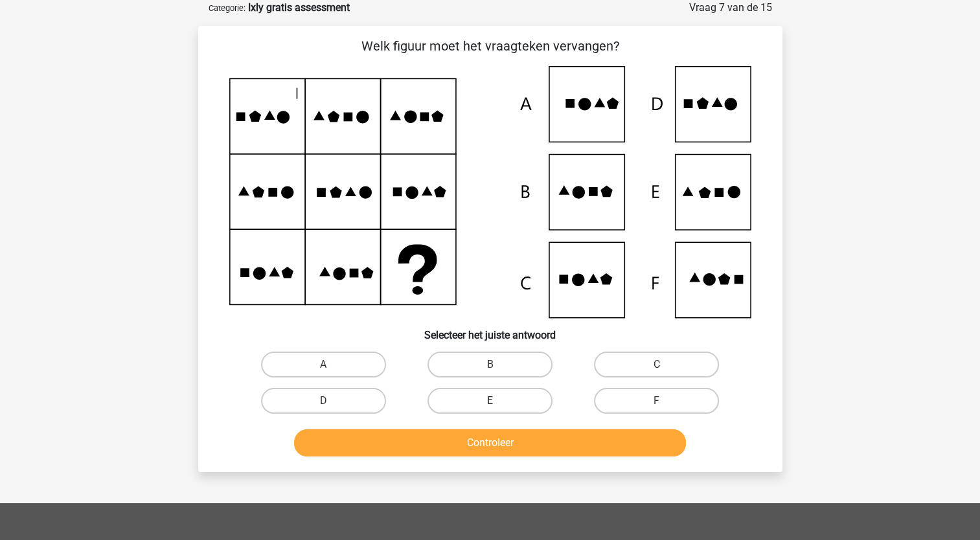 Image resolution: width=980 pixels, height=540 pixels. Describe the element at coordinates (489, 443) in the screenshot. I see `button: Controleer` at that location.